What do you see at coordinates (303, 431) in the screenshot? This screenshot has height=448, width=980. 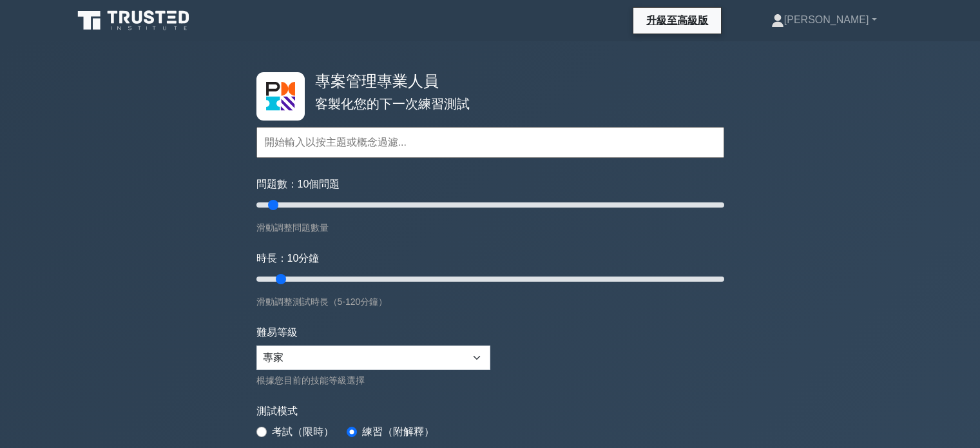 I see `font: 考試（限時）` at bounding box center [303, 431].